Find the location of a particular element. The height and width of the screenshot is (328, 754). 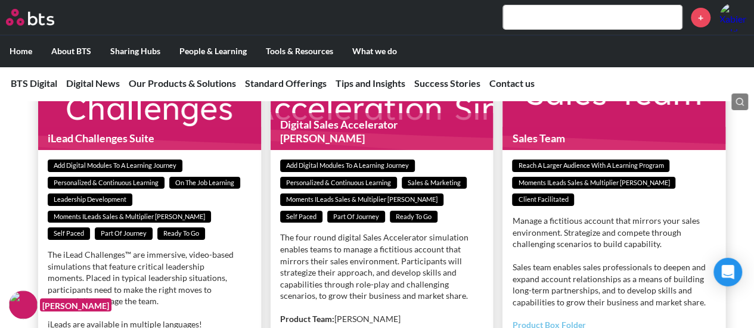

a: Contact us is located at coordinates (512, 83).